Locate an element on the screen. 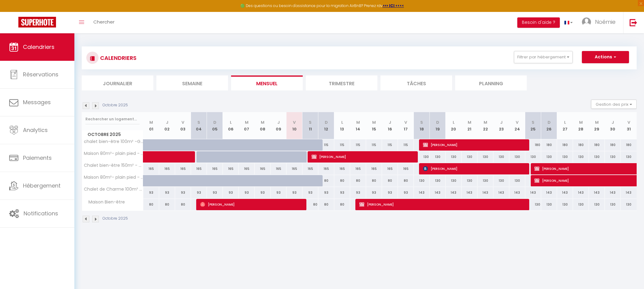 This screenshot has width=644, height=289. span: Hébergement is located at coordinates (41, 186).